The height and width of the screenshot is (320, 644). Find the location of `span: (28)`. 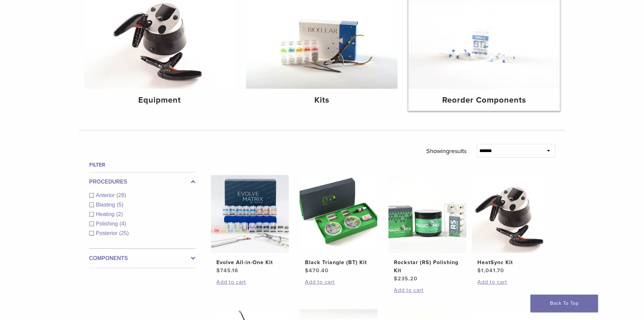

span: (28) is located at coordinates (121, 195).